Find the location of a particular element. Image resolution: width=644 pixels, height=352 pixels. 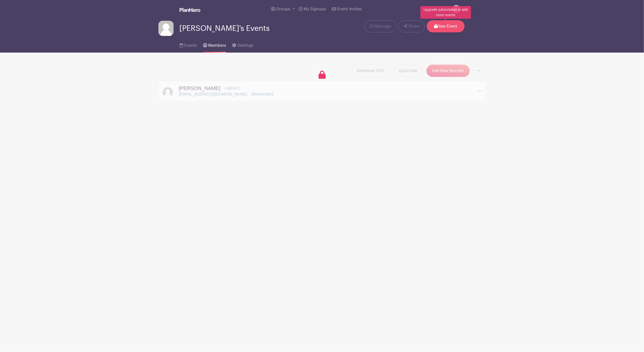

a: Share is located at coordinates (411, 26).